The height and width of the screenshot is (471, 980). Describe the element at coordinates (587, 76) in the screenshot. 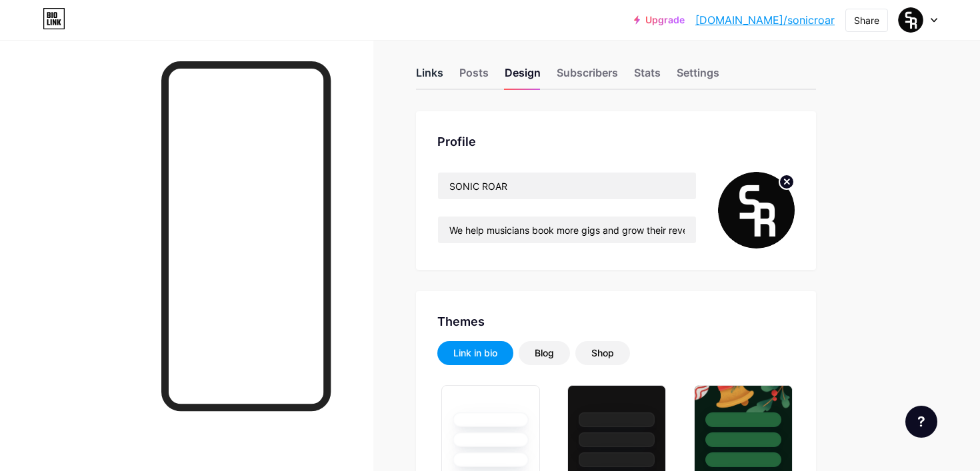

I see `div: Subscribers` at that location.